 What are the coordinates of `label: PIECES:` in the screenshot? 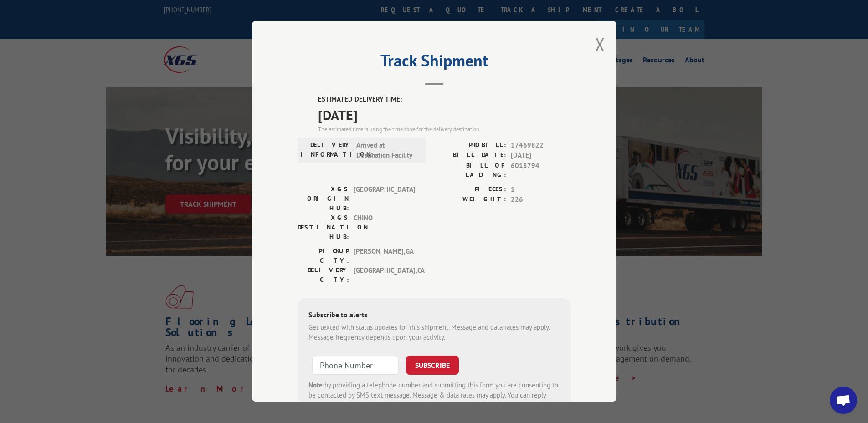 It's located at (471, 189).